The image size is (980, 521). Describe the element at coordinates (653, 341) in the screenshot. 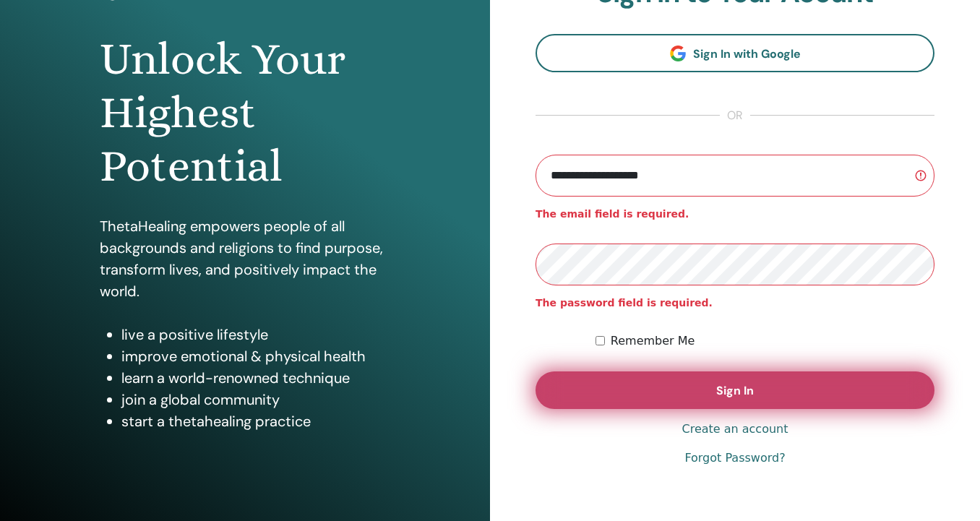

I see `label: Remember Me` at that location.